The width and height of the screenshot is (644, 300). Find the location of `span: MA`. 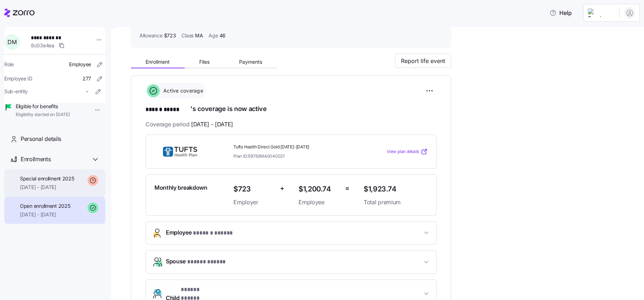

span: MA is located at coordinates (199, 36).